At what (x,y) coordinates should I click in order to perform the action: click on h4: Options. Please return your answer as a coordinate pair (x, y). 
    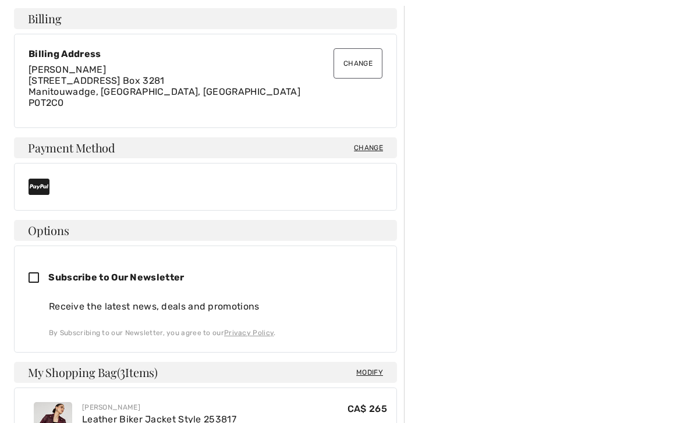
    Looking at the image, I should click on (205, 230).